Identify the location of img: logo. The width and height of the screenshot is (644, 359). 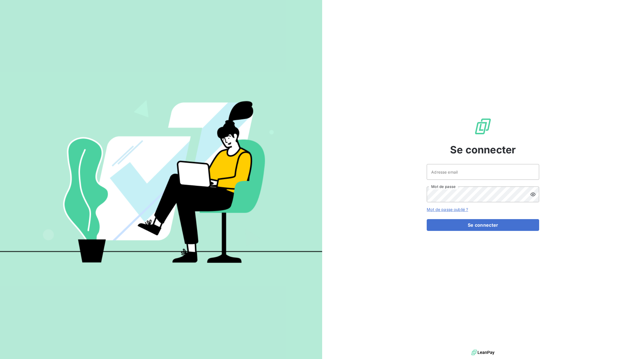
(483, 353).